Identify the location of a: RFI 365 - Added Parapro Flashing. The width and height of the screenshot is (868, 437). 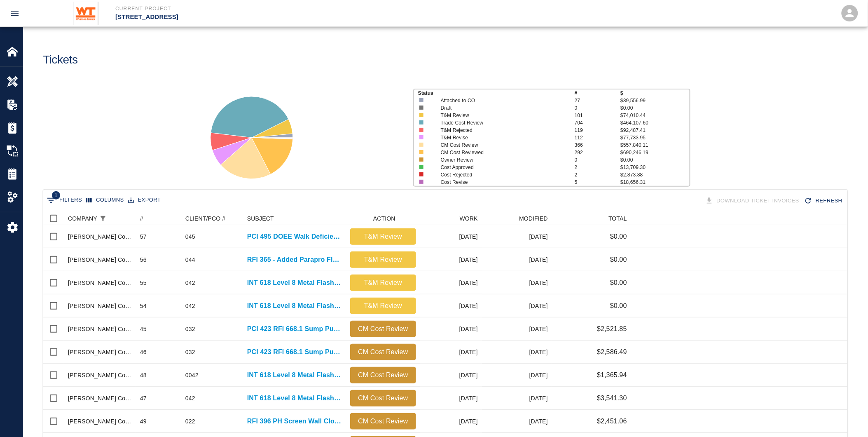
(294, 260).